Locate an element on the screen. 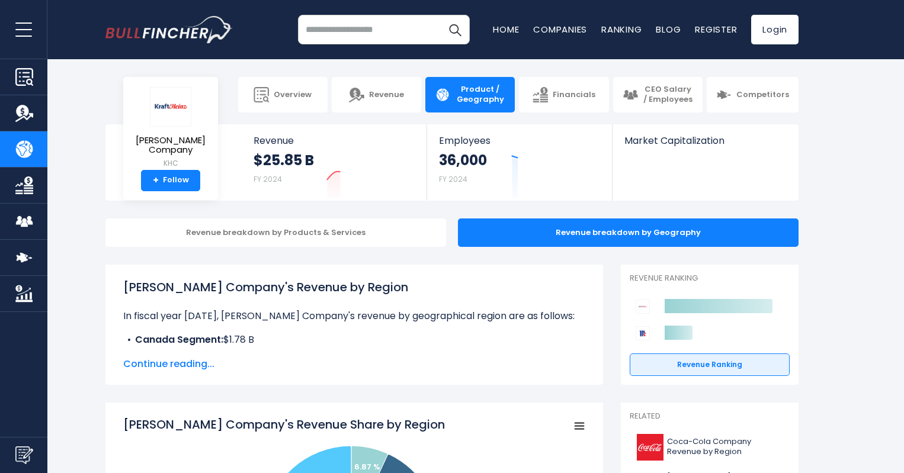 Image resolution: width=904 pixels, height=473 pixels. small: KHC is located at coordinates (171, 163).